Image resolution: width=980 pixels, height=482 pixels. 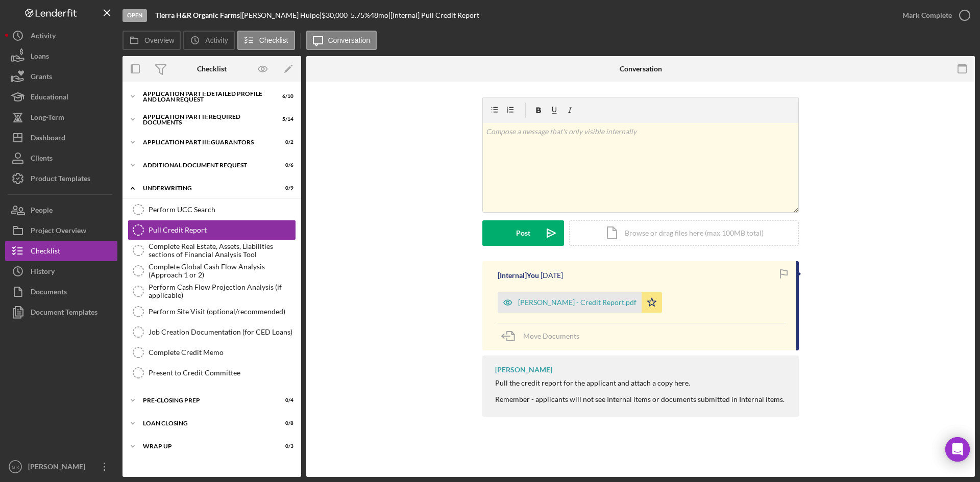 What do you see at coordinates (222, 373) in the screenshot?
I see `div: Present to Credit Committee` at bounding box center [222, 373].